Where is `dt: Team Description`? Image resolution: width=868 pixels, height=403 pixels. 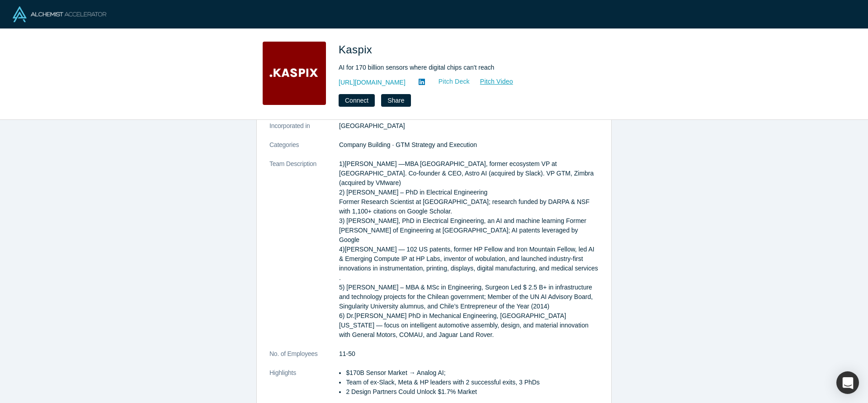
dt: Team Description is located at coordinates (305, 254).